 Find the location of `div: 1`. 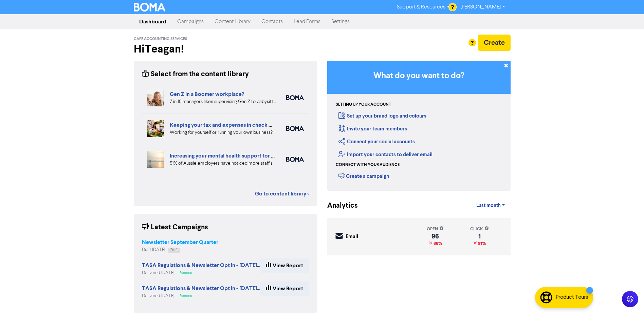

div: 1 is located at coordinates (479, 236).